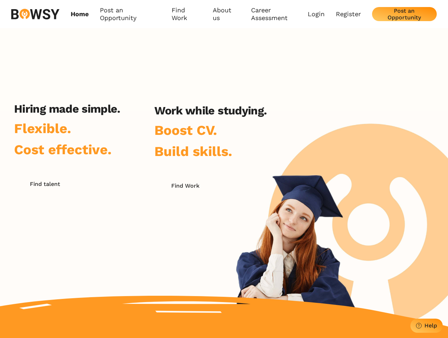 The image size is (448, 338). What do you see at coordinates (404, 14) in the screenshot?
I see `div: Post an Opportunity` at bounding box center [404, 14].